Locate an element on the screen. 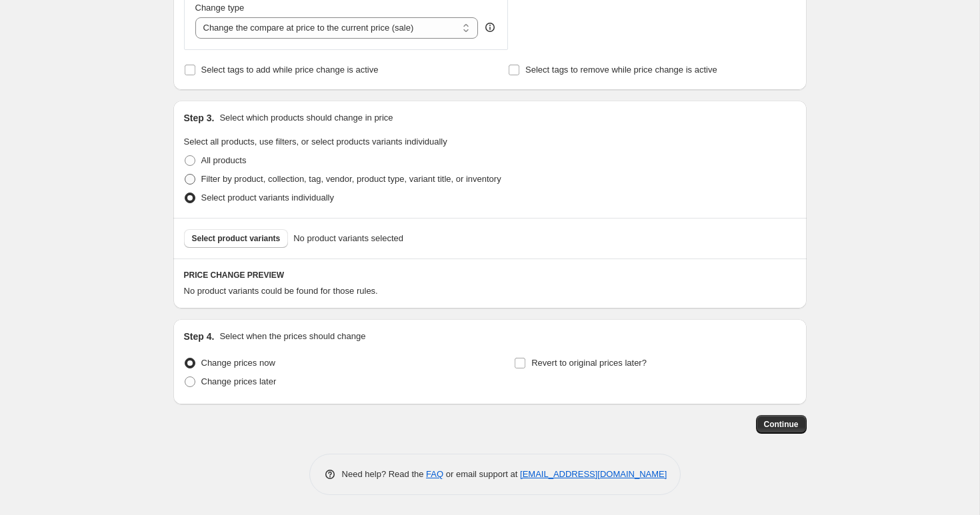 The width and height of the screenshot is (980, 515). span: or email support at is located at coordinates (481, 474).